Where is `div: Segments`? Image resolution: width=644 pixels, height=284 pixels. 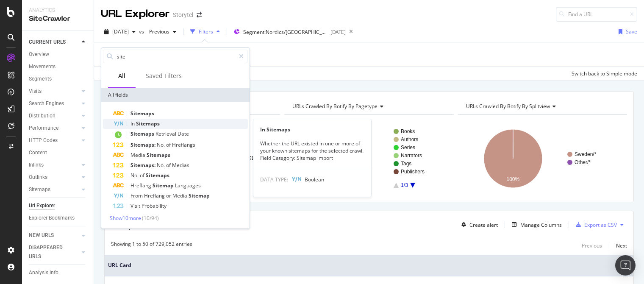
div: Segments is located at coordinates (40, 79).